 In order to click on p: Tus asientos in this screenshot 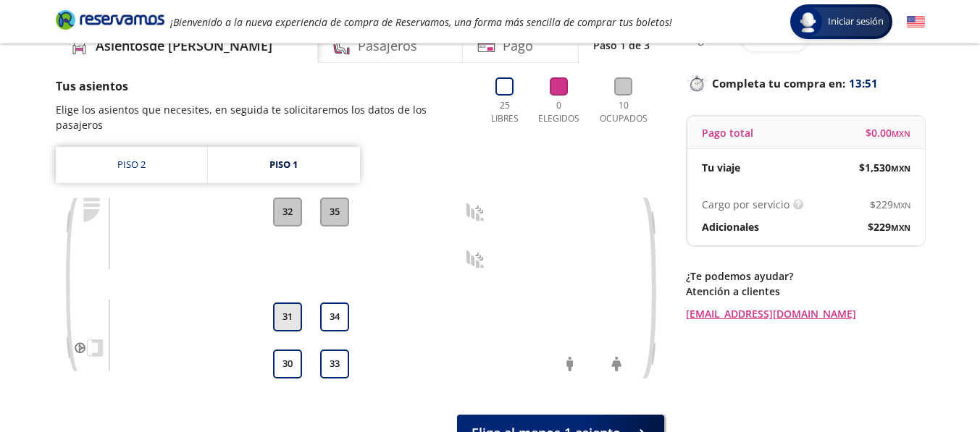, I will do `click(263, 86)`.